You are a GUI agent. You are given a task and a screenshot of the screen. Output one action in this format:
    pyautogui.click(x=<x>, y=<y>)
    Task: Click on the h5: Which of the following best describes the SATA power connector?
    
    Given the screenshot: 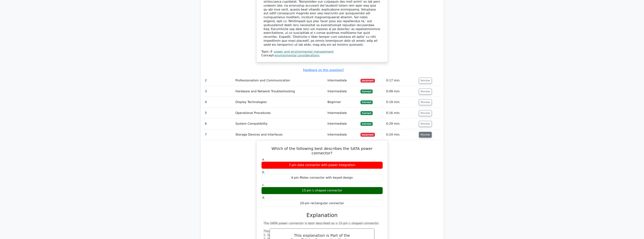 What is the action you would take?
    pyautogui.click(x=322, y=151)
    